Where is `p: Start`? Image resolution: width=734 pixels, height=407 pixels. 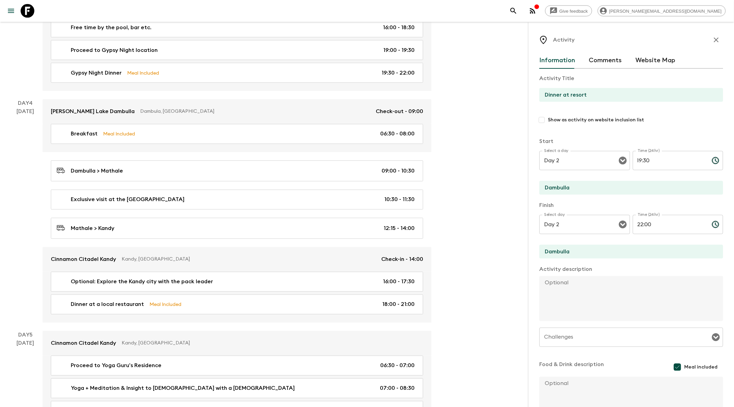
p: Start is located at coordinates (631, 141).